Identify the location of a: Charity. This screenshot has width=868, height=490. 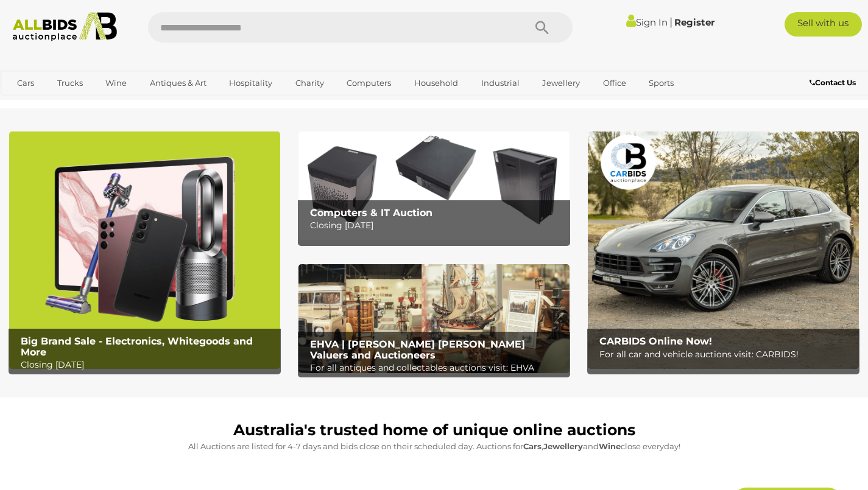
(309, 82).